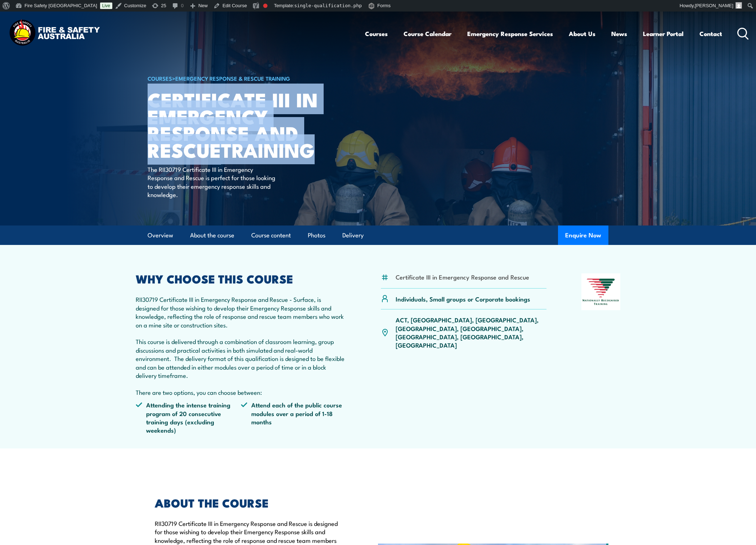 This screenshot has width=756, height=545. Describe the element at coordinates (250, 503) in the screenshot. I see `h2: ABOUT THE COURSE` at that location.